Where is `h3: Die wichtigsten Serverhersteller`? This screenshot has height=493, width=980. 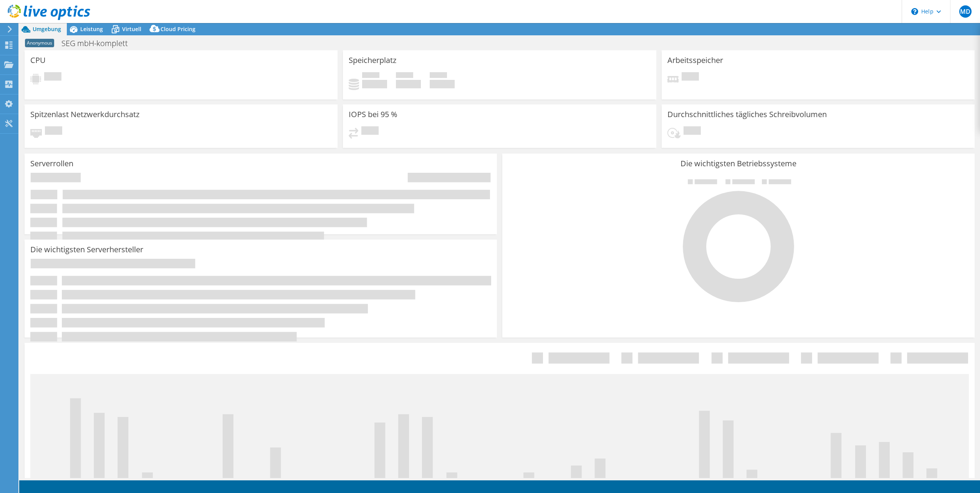 h3: Die wichtigsten Serverhersteller is located at coordinates (86, 249).